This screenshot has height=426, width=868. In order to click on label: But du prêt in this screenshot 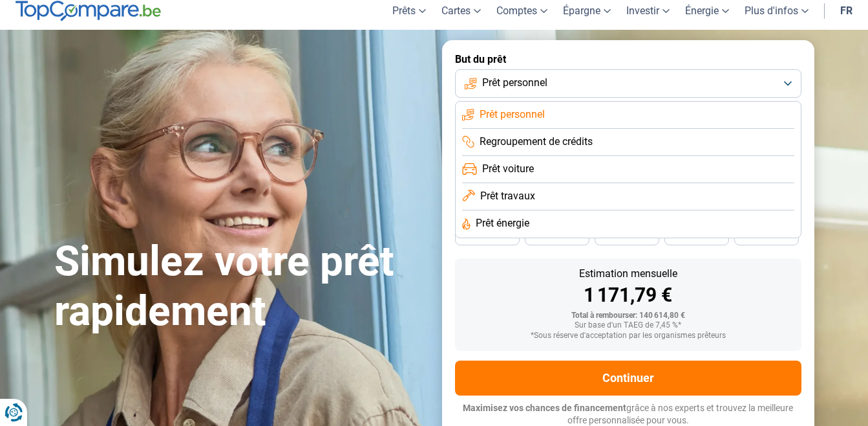, I will do `click(628, 59)`.